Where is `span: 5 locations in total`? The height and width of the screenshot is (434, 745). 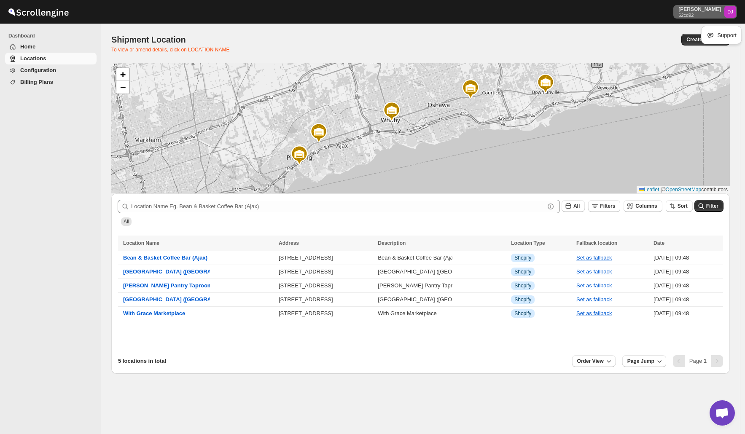
span: 5 locations in total is located at coordinates (142, 361).